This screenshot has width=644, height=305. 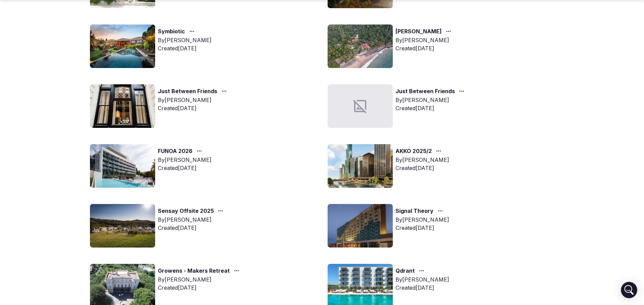 I want to click on a: Symbiotic, so click(x=172, y=31).